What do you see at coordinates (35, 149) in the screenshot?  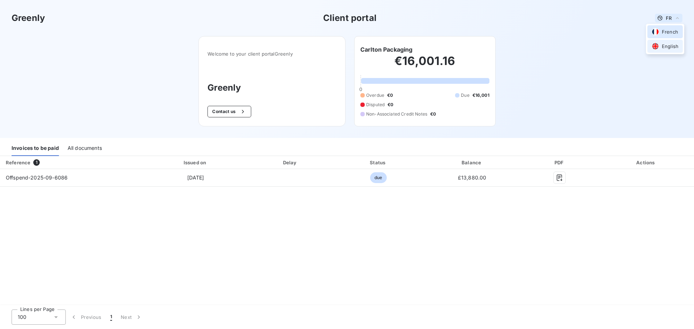 I see `div: Invoices to be paid` at bounding box center [35, 149].